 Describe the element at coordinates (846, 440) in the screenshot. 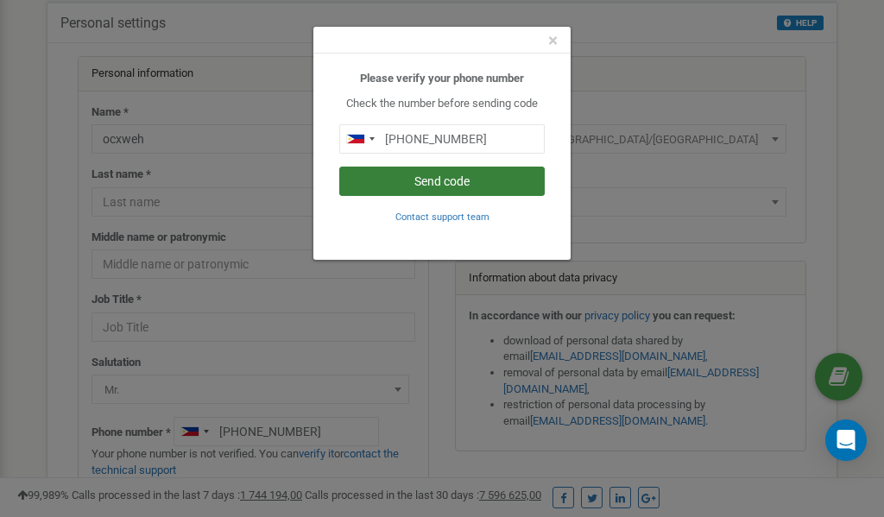

I see `div: Open Intercom Messenger` at that location.